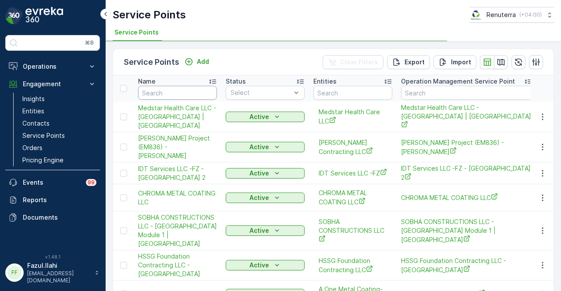  Describe the element at coordinates (353, 231) in the screenshot. I see `span: SOBHA CONSTRUCTIONS LLC` at that location.